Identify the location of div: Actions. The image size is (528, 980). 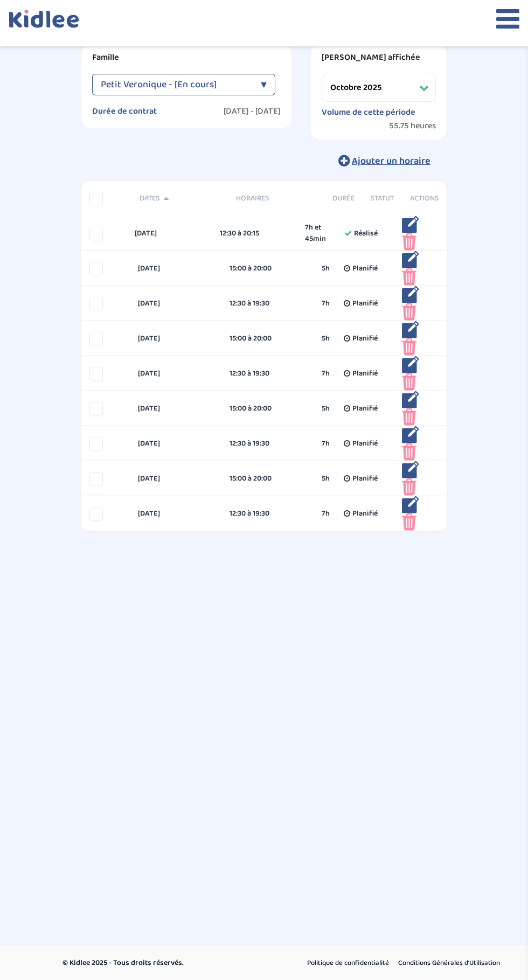
(424, 198).